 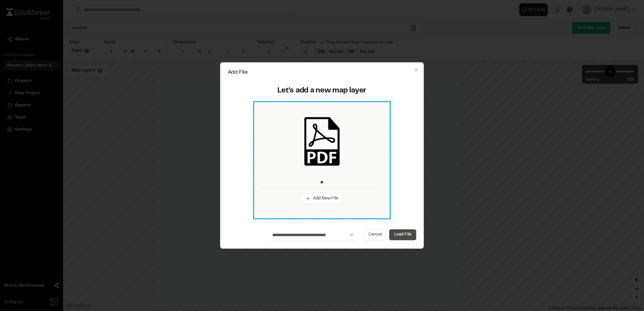 I want to click on h2: Add File, so click(x=322, y=73).